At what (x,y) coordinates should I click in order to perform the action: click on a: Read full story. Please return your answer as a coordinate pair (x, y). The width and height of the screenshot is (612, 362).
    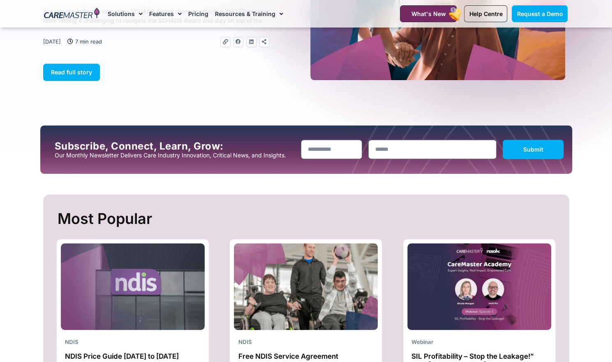
    Looking at the image, I should click on (72, 72).